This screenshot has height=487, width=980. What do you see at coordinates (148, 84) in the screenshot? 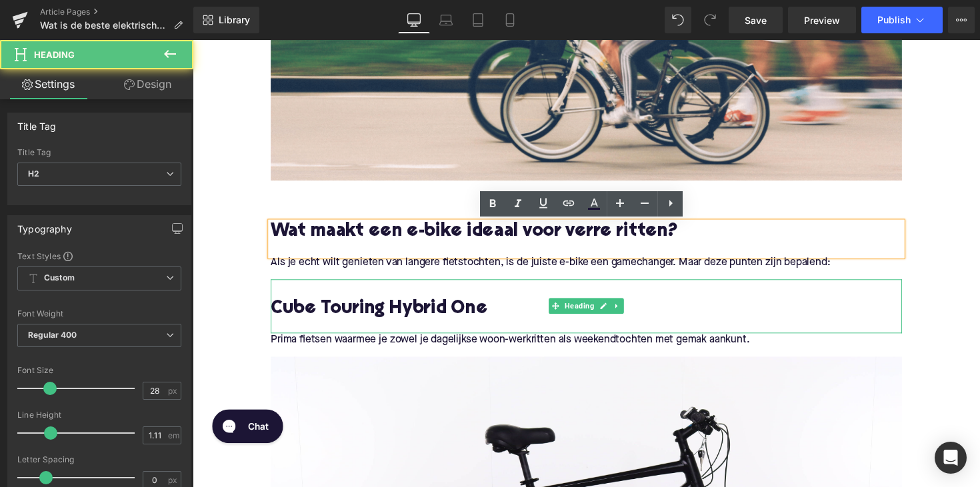
I see `a: Design` at bounding box center [148, 84].